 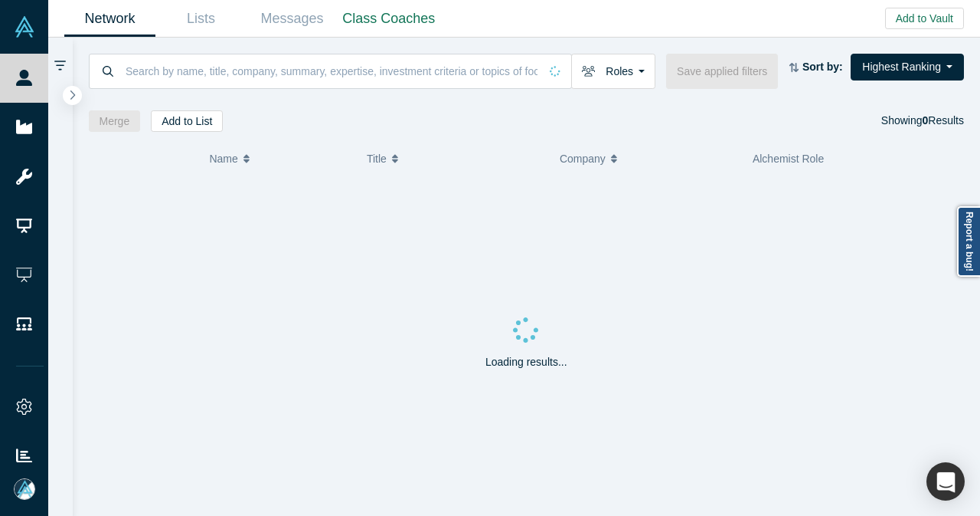 I want to click on a: Messages, so click(x=292, y=19).